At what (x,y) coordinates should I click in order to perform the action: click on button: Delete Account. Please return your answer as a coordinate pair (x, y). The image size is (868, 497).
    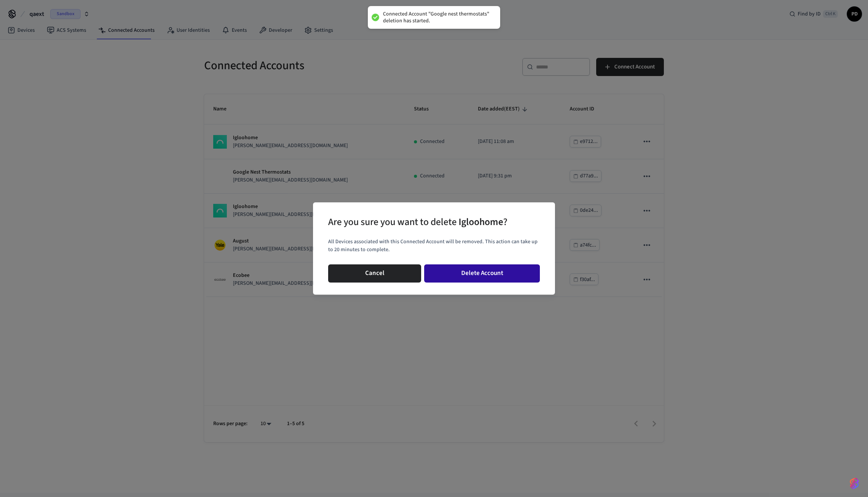
    Looking at the image, I should click on (482, 274).